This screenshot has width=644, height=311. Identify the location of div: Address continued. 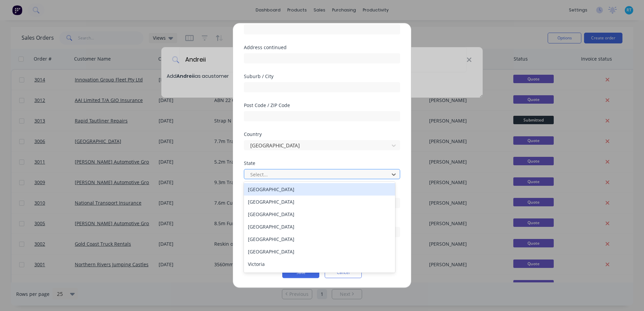
(322, 47).